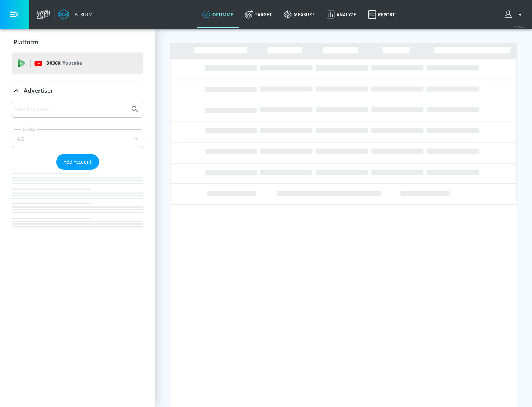 This screenshot has height=407, width=532. I want to click on a: optimize, so click(218, 15).